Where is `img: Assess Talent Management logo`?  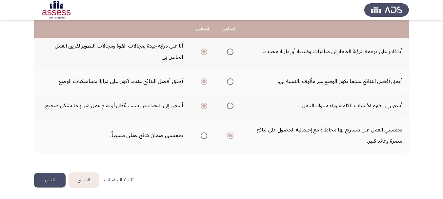
img: Assess Talent Management logo is located at coordinates (387, 10).